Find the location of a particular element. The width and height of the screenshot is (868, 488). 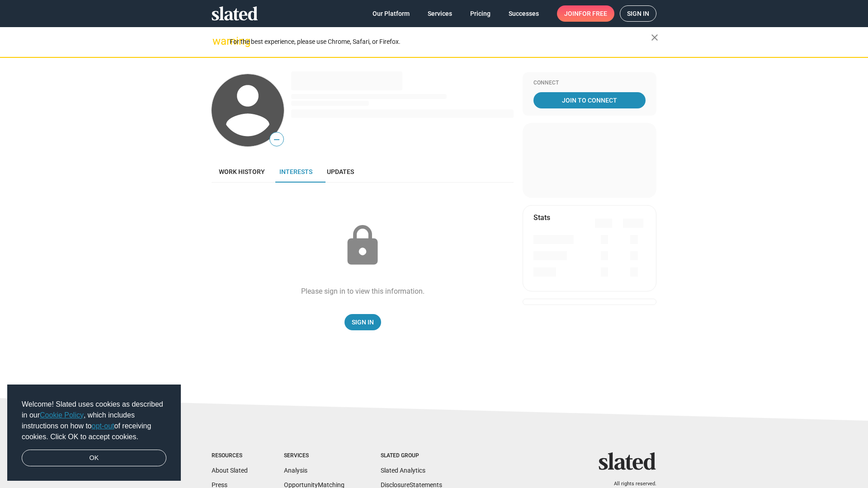

span: Welcome! Slated uses cookies as described in our , which includes instructions on how to of recei... is located at coordinates (94, 421).